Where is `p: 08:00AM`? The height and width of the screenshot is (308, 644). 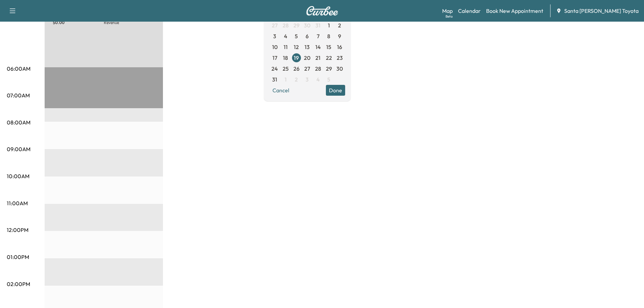
p: 08:00AM is located at coordinates (18, 122).